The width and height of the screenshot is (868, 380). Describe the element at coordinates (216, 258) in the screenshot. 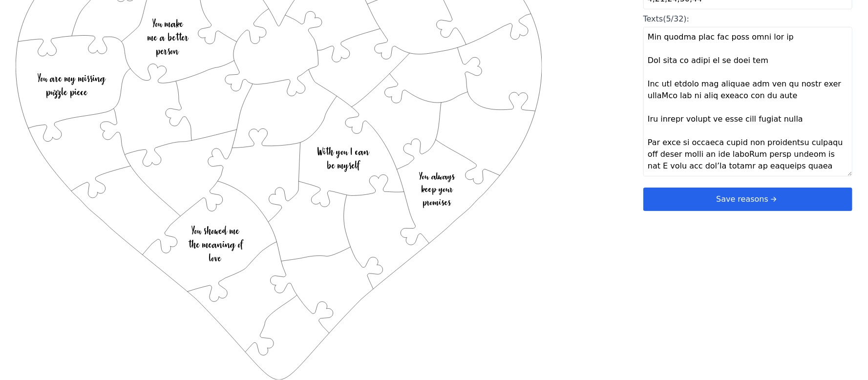

I see `text: love` at that location.